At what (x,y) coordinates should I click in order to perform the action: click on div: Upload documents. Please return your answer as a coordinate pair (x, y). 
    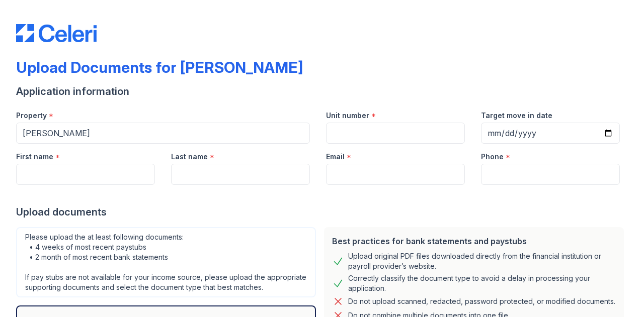
    Looking at the image, I should click on (322, 212).